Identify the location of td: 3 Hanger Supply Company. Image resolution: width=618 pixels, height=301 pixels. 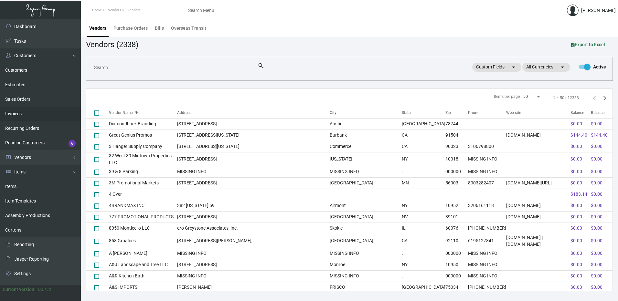
(143, 146).